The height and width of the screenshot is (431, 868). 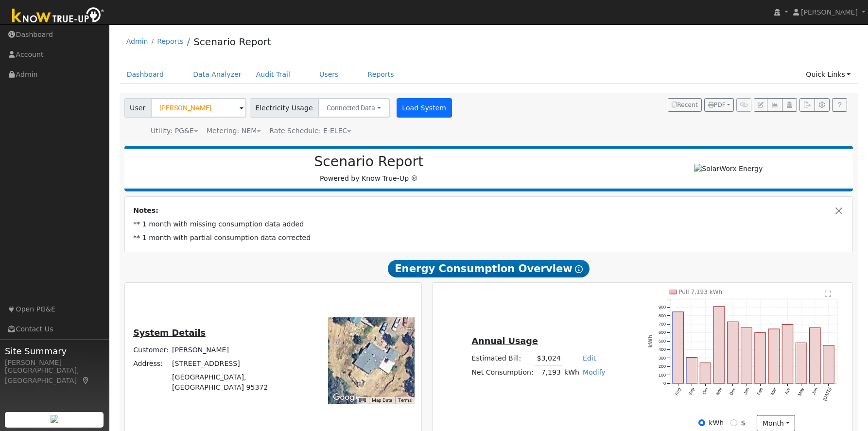 What do you see at coordinates (760, 391) in the screenshot?
I see `text: Feb` at bounding box center [760, 391].